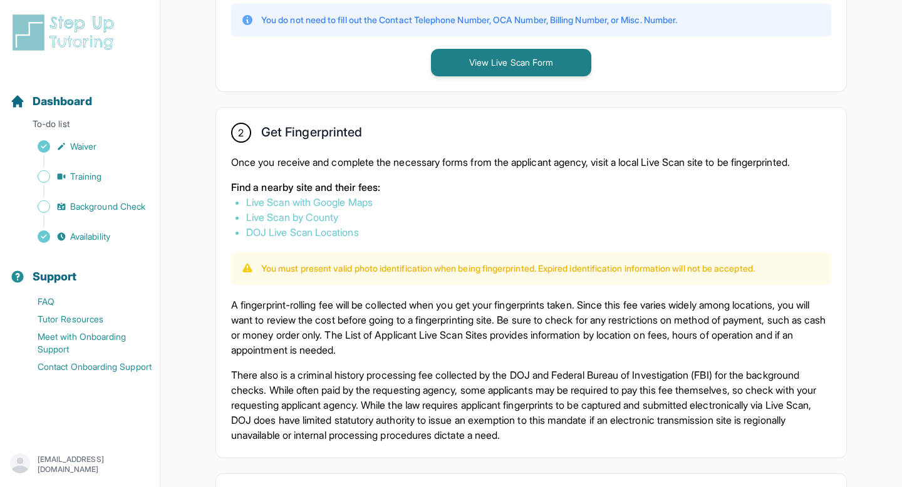 The width and height of the screenshot is (902, 487). I want to click on span: Waiver, so click(83, 147).